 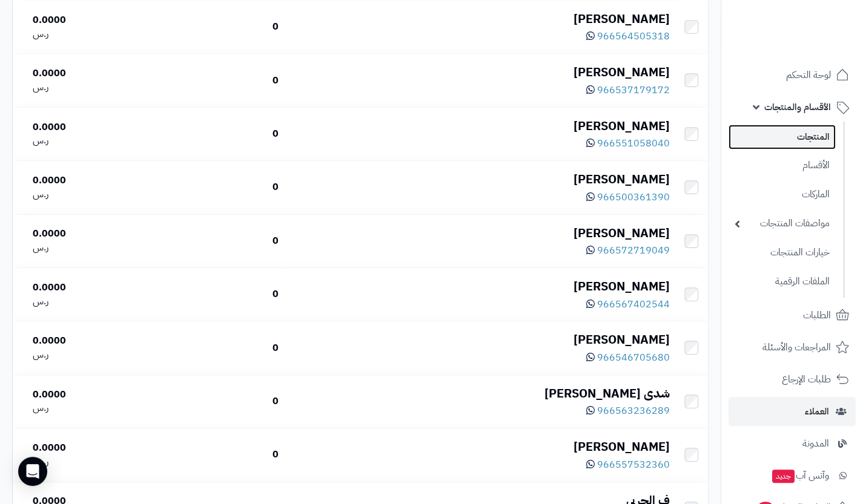 What do you see at coordinates (806, 379) in the screenshot?
I see `span: طلبات الإرجاع` at bounding box center [806, 379].